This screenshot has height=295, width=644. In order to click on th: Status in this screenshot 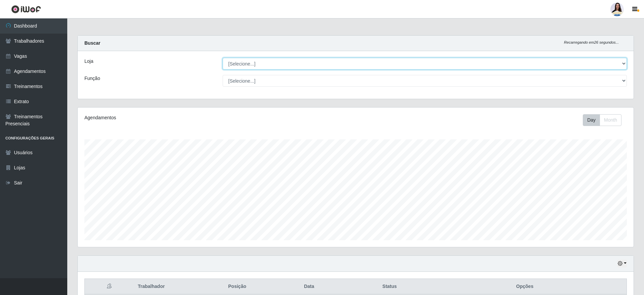, I will do `click(389, 287)`.